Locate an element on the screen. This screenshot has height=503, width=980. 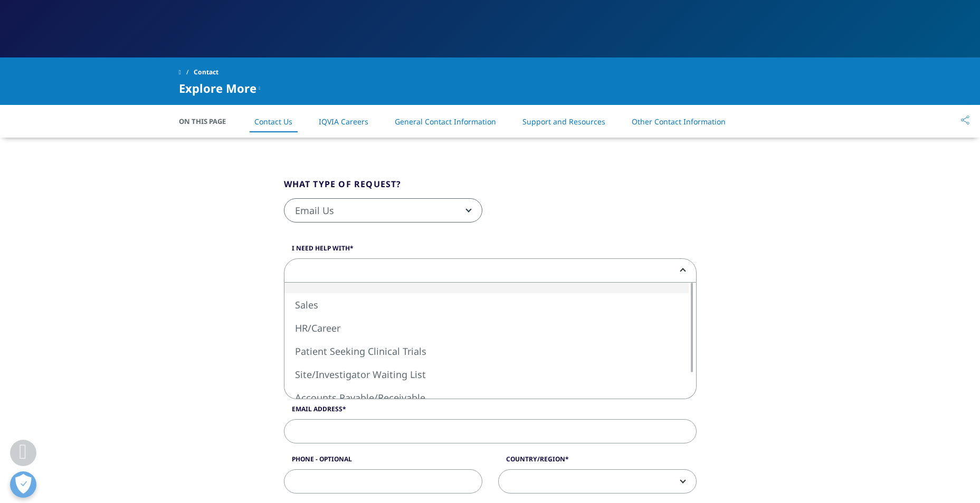
a: Support and Resources is located at coordinates (563, 122).